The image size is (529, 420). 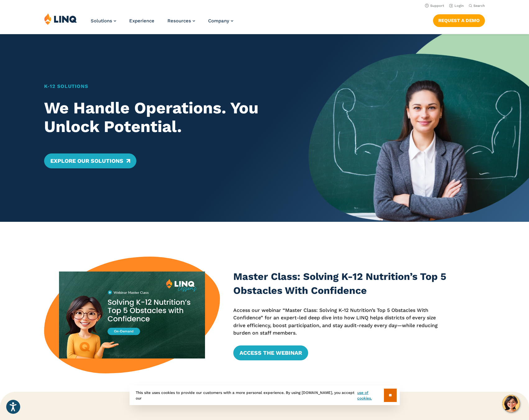 I want to click on a: Solutions, so click(x=103, y=21).